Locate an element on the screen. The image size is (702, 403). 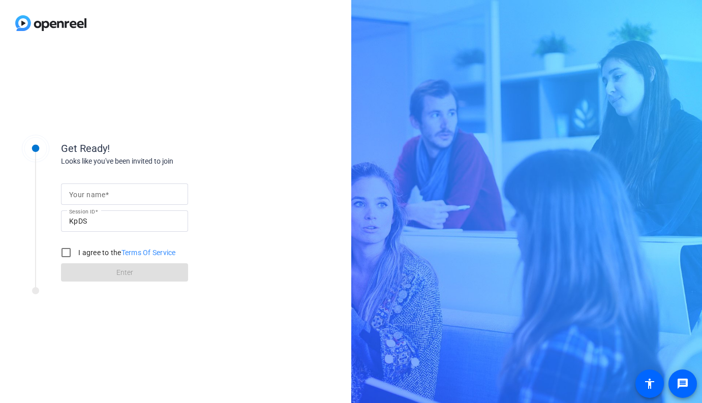
mat-icon: message is located at coordinates (683, 384).